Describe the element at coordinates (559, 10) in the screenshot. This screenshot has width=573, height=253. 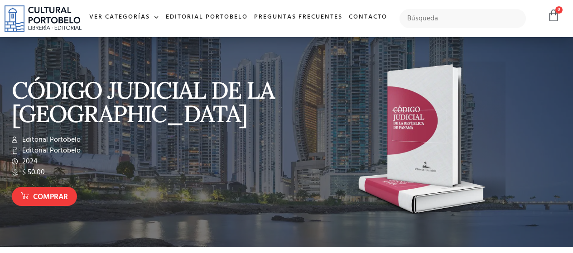
I see `span: 0` at that location.